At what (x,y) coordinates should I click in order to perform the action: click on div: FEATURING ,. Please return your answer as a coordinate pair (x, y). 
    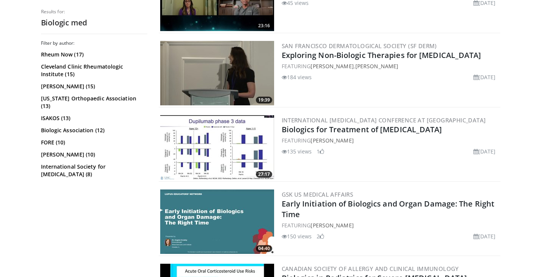
    Looking at the image, I should click on (390, 66).